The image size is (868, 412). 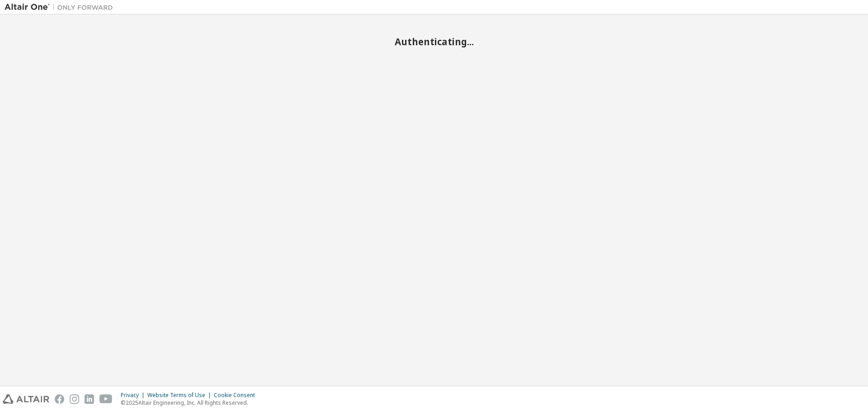 I want to click on div: Privacy, so click(x=134, y=395).